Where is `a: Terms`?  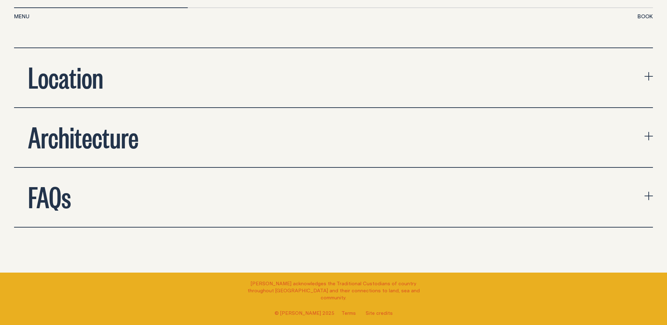
a: Terms is located at coordinates (349, 313).